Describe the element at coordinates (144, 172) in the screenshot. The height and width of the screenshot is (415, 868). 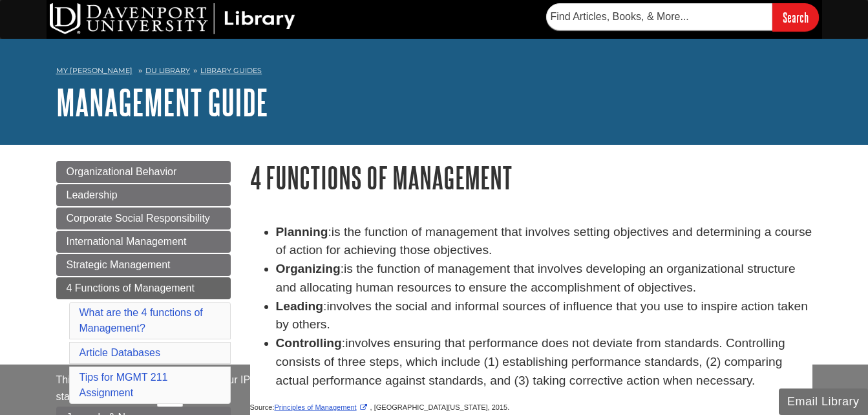
I see `a: Organizational Behavior` at that location.